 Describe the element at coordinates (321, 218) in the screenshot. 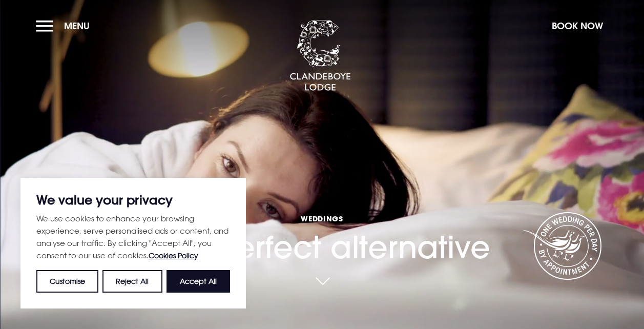

I see `span: Weddings` at that location.